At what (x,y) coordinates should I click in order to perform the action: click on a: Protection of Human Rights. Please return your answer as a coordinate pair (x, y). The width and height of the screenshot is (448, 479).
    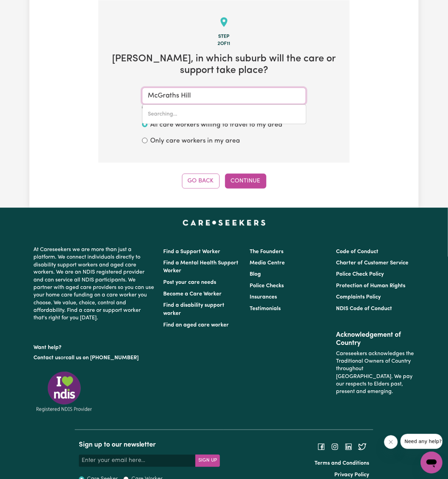
    Looking at the image, I should click on (371, 286).